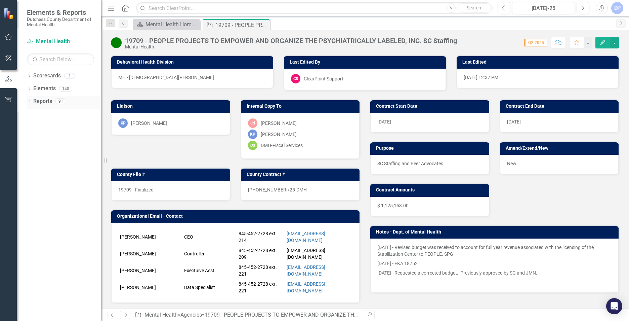  I want to click on h3: Internal Copy To, so click(302, 106).